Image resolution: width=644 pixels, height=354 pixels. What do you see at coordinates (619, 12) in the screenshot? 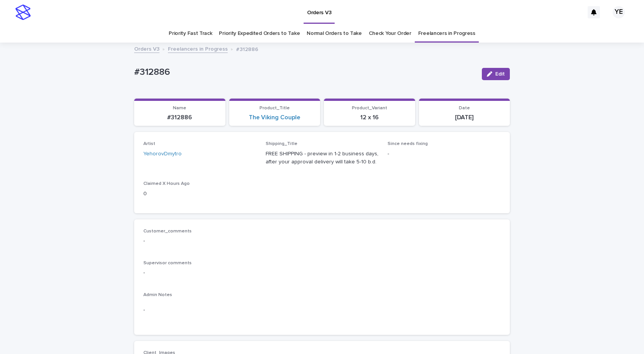
I see `div: YE` at bounding box center [619, 12].